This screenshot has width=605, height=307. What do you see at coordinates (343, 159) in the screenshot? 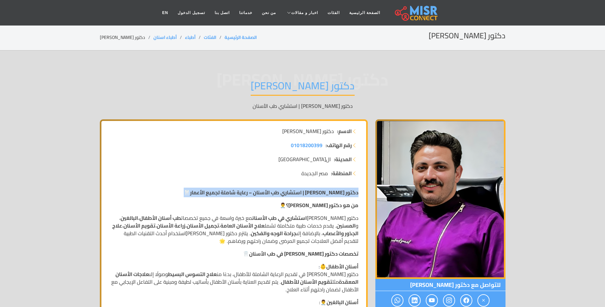
I see `strong: المدينة:` at bounding box center [343, 159].